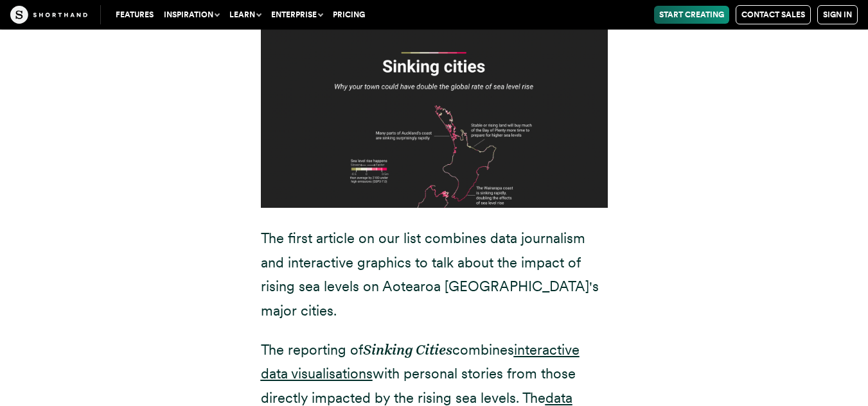  I want to click on button: Enterprise, so click(297, 15).